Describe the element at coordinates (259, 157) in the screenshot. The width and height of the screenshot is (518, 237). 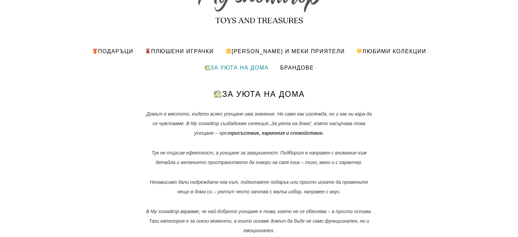
I see `p: Тук не търсим ефектност, а усещане за завършеност. Подборът е направен с внимание към детайла и ж...` at that location.